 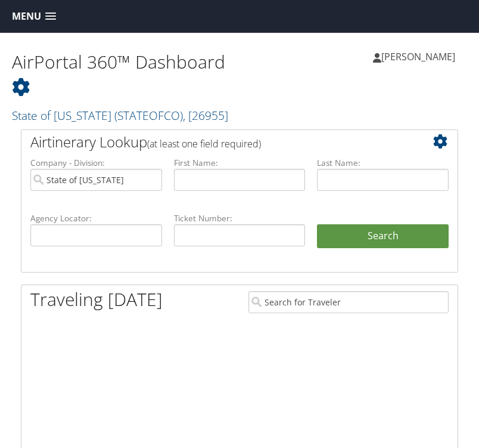 What do you see at coordinates (34, 16) in the screenshot?
I see `a: Menu` at bounding box center [34, 16].